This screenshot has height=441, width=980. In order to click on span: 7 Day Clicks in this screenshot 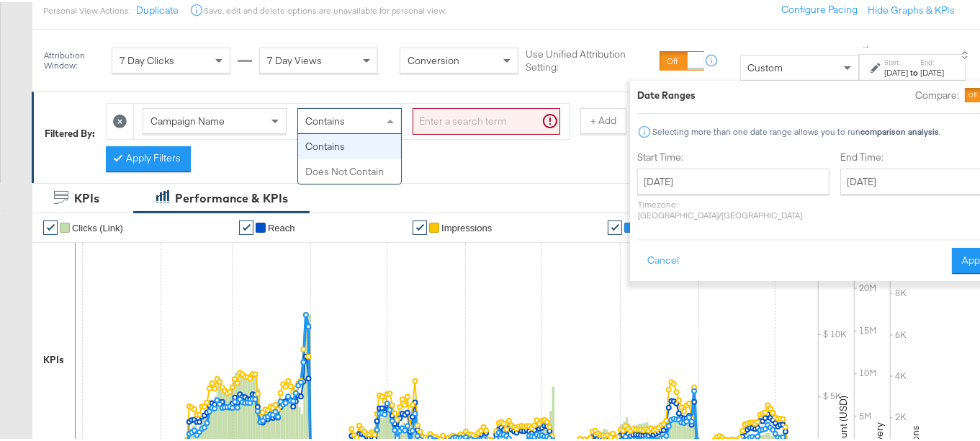, I will do `click(147, 58)`.